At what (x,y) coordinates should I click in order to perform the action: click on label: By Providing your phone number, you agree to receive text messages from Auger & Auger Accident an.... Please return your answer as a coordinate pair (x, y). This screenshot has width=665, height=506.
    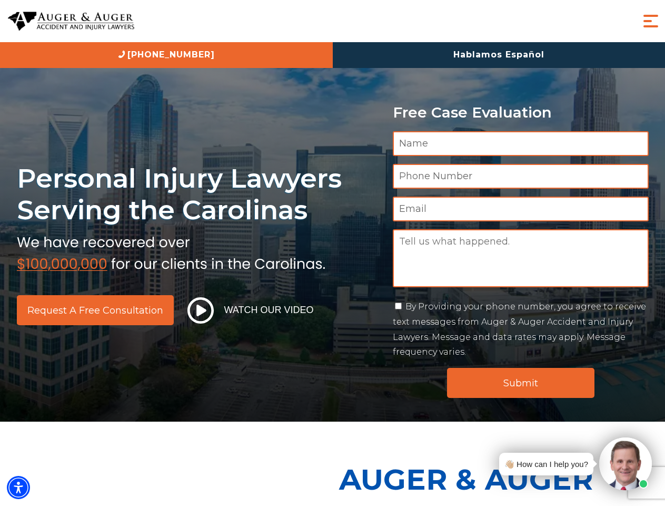
    Looking at the image, I should click on (519, 329).